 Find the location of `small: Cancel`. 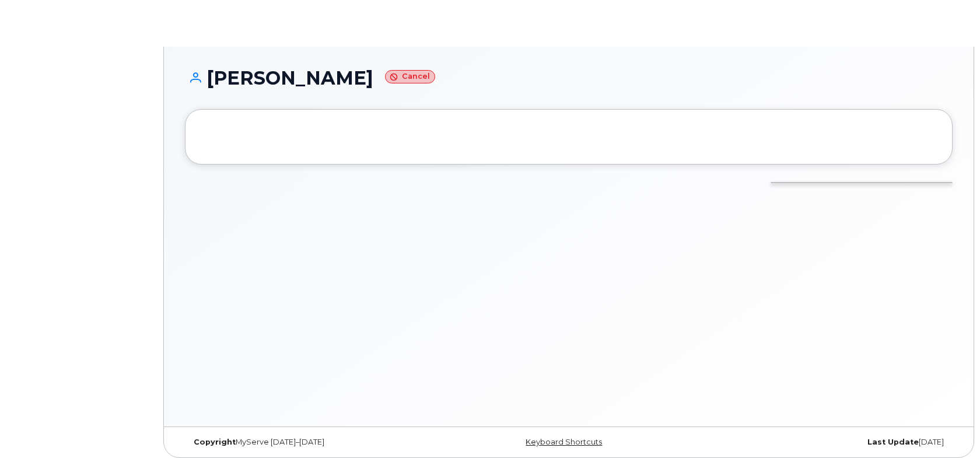

small: Cancel is located at coordinates (410, 76).